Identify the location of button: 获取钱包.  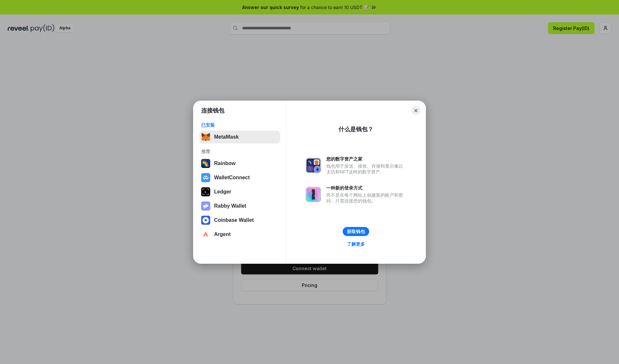
(356, 231).